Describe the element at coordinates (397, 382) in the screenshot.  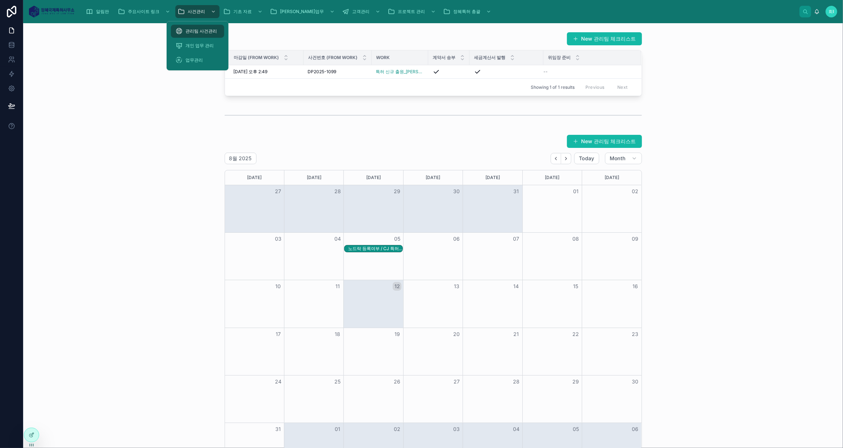
I see `button: 26` at that location.